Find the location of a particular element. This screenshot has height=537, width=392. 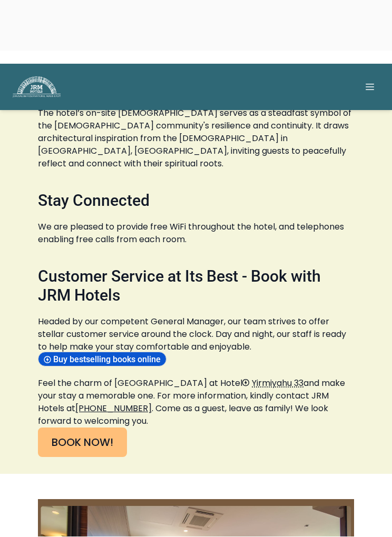

a: BOOK NOW! is located at coordinates (82, 443).